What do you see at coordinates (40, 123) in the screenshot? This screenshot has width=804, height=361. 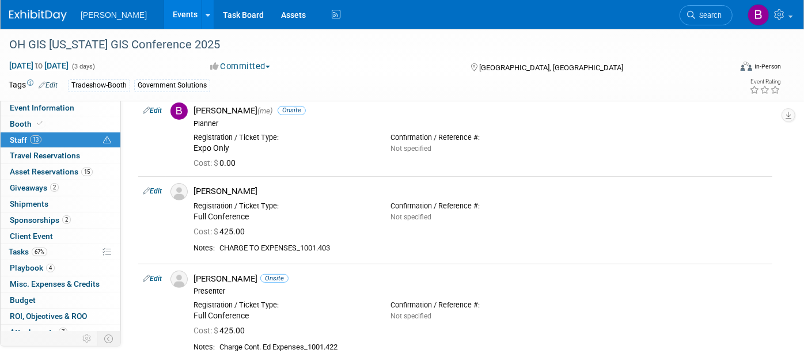 I see `i: Booth reservation complete` at bounding box center [40, 123].